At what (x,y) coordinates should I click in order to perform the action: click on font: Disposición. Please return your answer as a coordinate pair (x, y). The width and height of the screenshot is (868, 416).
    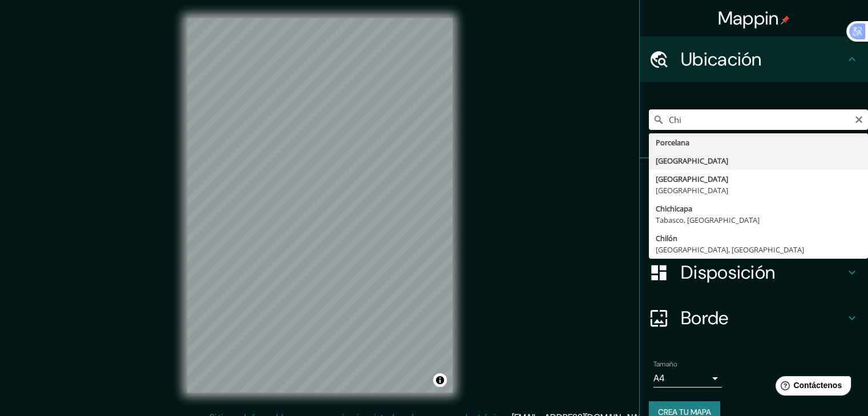
    Looking at the image, I should click on (728, 273).